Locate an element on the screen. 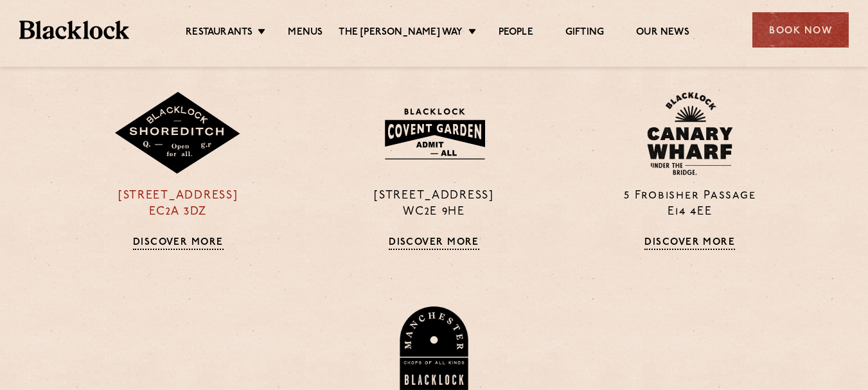  a: People is located at coordinates (516, 33).